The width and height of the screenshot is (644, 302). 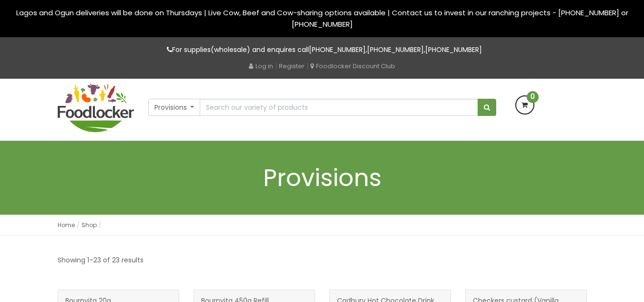 What do you see at coordinates (261, 66) in the screenshot?
I see `a: Log in` at bounding box center [261, 66].